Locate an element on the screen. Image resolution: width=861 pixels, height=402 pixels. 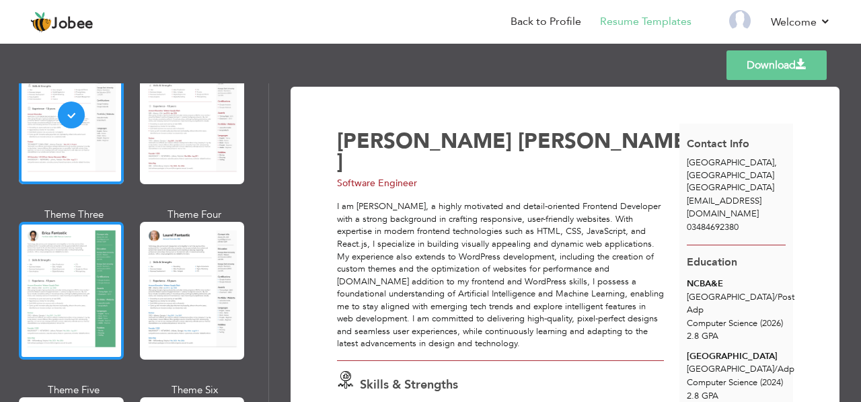
div: Theme Three is located at coordinates (74, 214).